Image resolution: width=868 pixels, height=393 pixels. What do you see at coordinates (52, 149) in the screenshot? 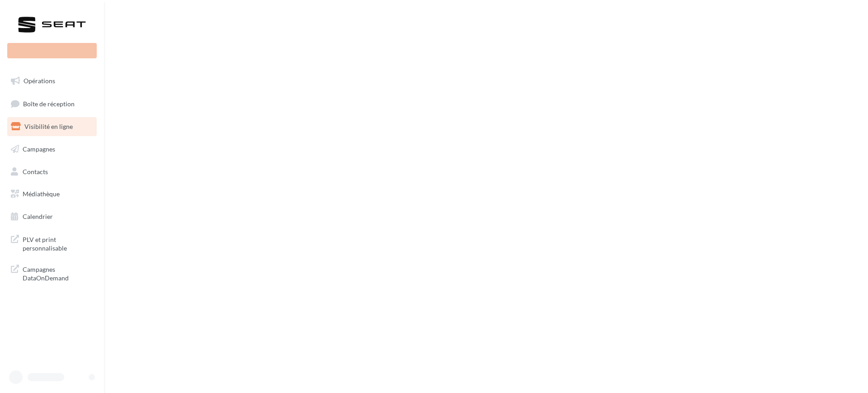
I see `a: Campagnes` at bounding box center [52, 149].